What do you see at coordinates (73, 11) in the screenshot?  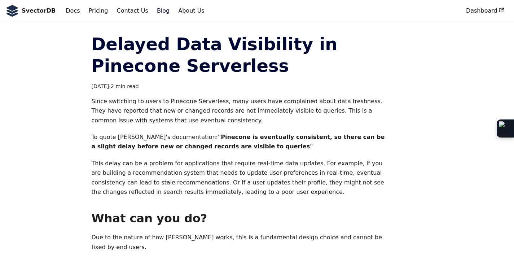 I see `a: Docs` at bounding box center [73, 11].